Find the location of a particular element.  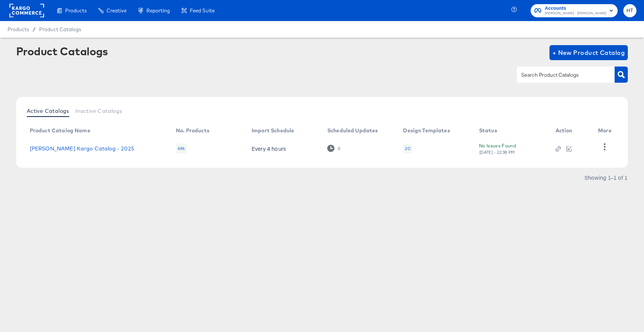

div: Showing 1–1 of 1 is located at coordinates (606, 177).